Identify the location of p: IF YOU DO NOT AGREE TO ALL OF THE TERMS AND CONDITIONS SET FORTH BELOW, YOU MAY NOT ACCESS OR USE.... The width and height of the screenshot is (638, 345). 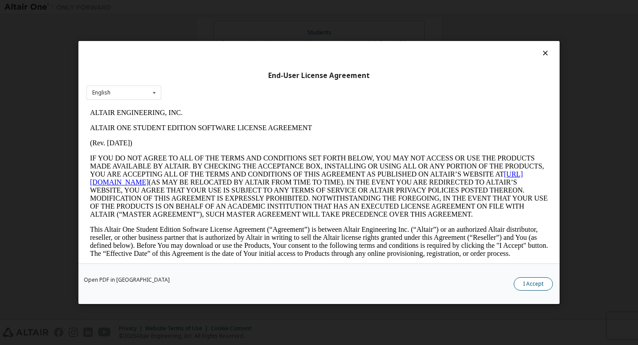
(233, 81).